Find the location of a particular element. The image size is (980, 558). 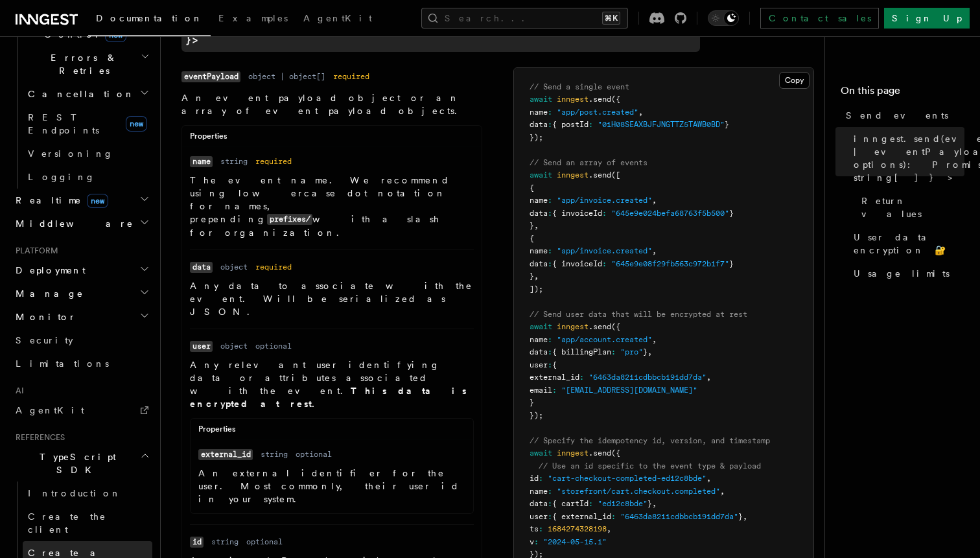

span: Manage is located at coordinates (46, 293).